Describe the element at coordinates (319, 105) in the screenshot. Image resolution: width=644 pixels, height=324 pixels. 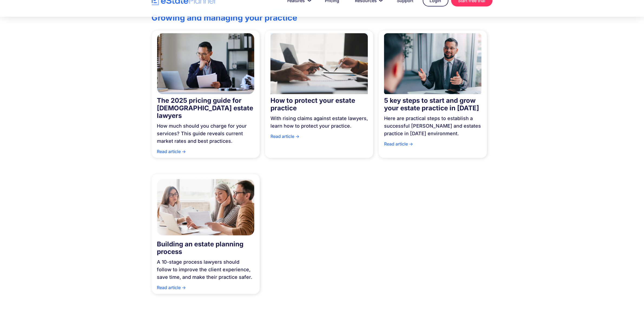
I see `div: How to protect your estate practice` at that location.